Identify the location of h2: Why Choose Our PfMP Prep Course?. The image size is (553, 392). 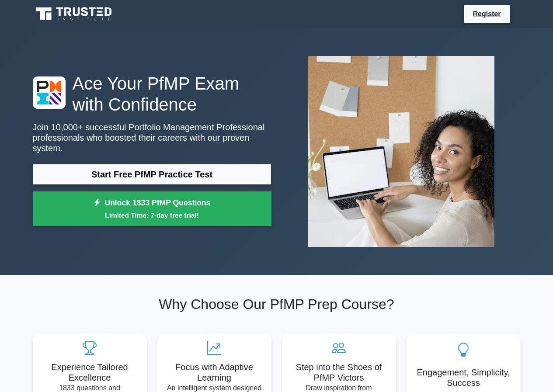
(276, 304).